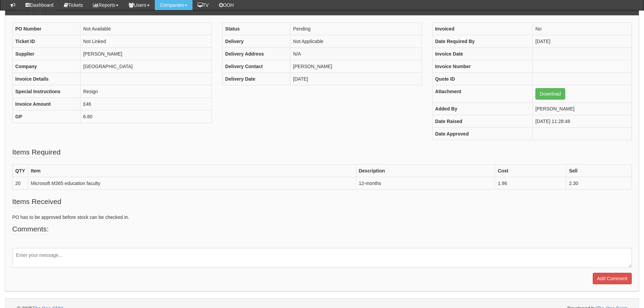 The image size is (644, 308). Describe the element at coordinates (426, 183) in the screenshot. I see `td: 12-months` at that location.